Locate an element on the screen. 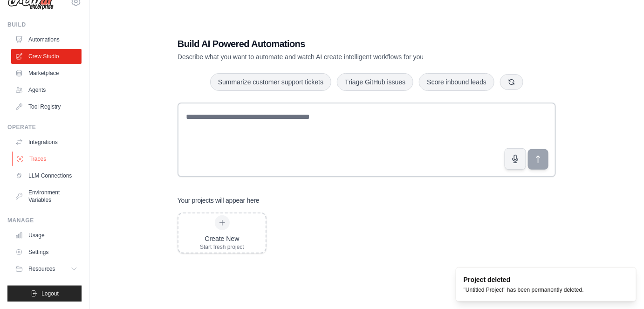  div: Chat Widget is located at coordinates (621, 287).